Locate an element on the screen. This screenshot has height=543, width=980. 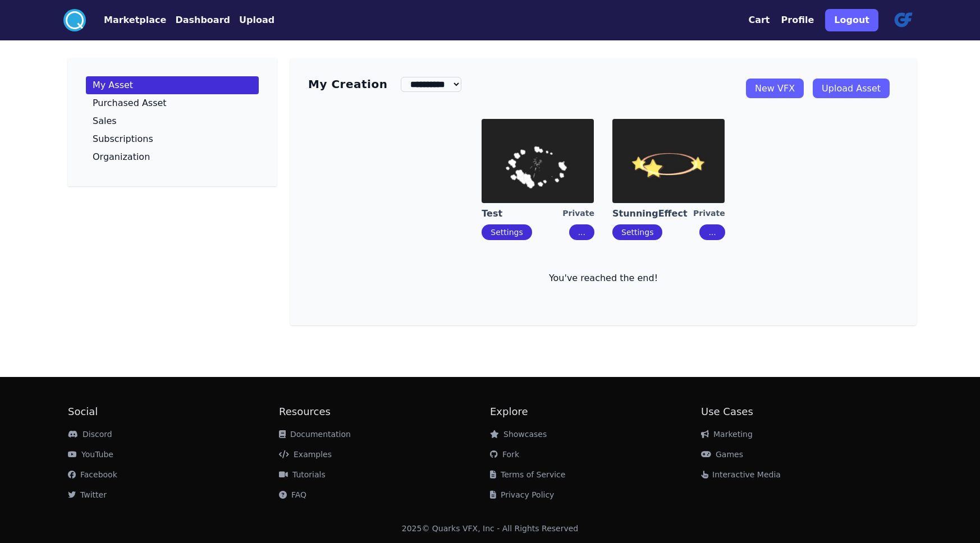
a: Purchased Asset is located at coordinates (172, 103).